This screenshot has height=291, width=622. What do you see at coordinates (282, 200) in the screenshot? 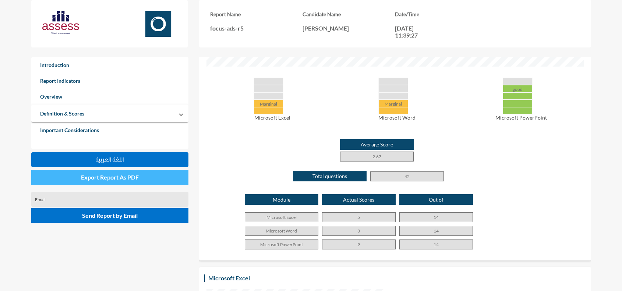
I see `p: Module` at bounding box center [282, 200].